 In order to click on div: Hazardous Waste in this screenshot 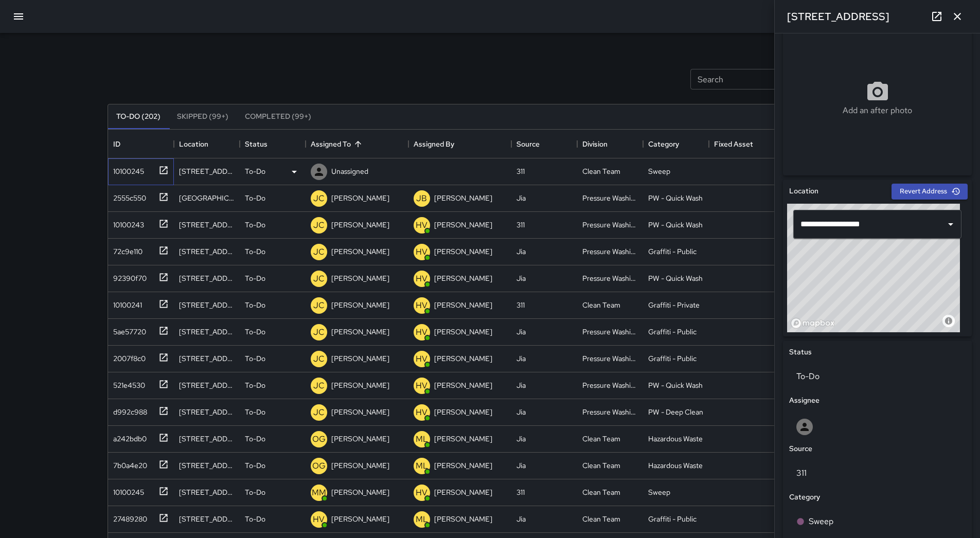, I will do `click(676, 466)`.